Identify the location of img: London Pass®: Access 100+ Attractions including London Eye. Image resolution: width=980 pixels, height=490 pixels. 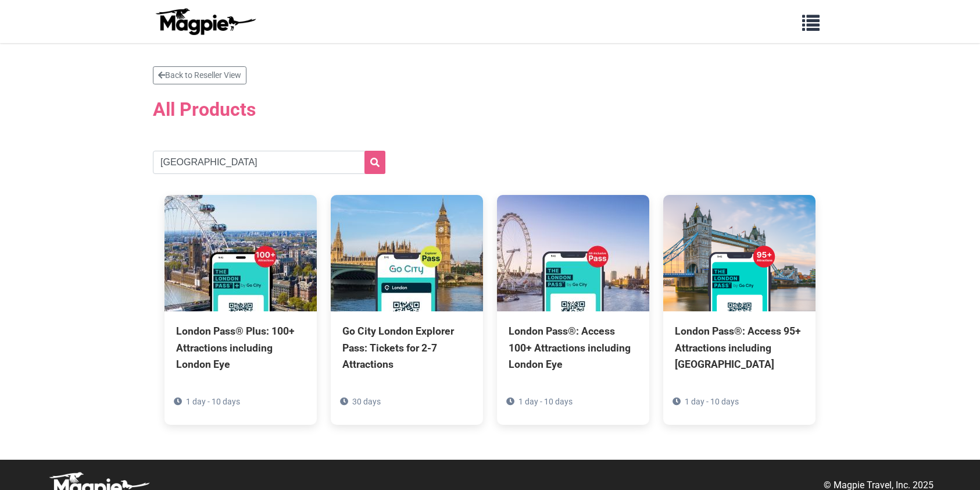
(573, 253).